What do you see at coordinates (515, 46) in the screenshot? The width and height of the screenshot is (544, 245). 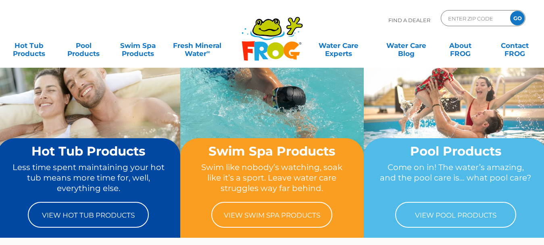 I see `a: ContactFROG` at bounding box center [515, 46].